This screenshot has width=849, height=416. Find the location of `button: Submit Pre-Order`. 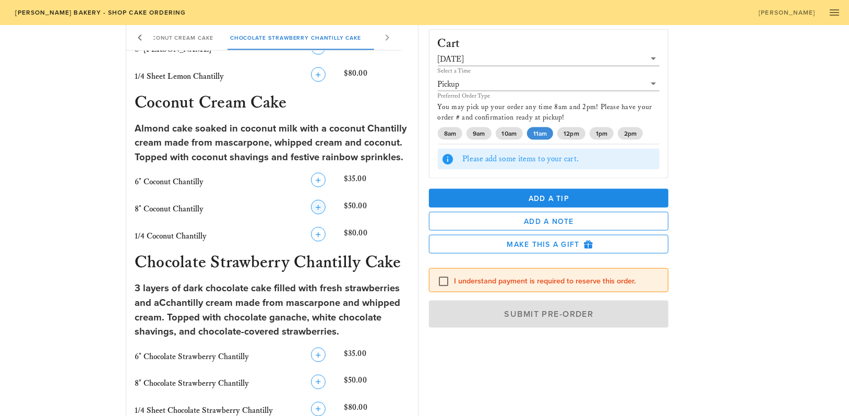

button: Submit Pre-Order is located at coordinates (549, 314).